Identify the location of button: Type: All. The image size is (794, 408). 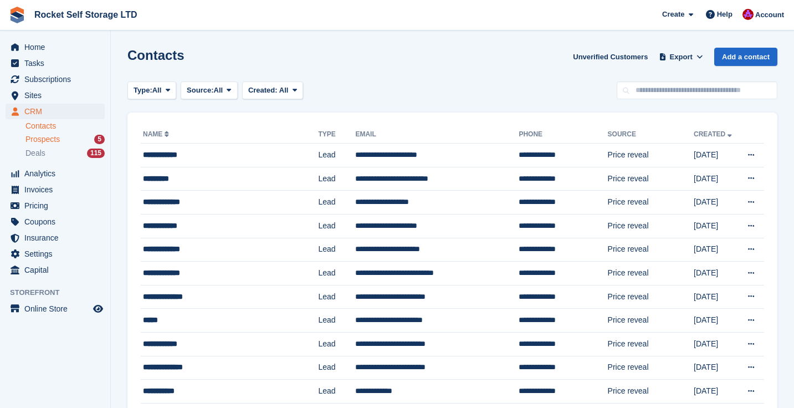
(152, 90).